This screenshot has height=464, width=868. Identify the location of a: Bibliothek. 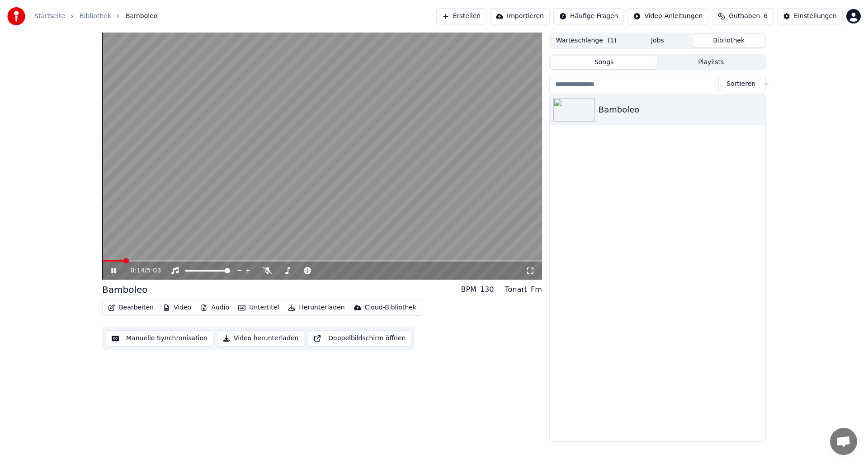
(96, 16).